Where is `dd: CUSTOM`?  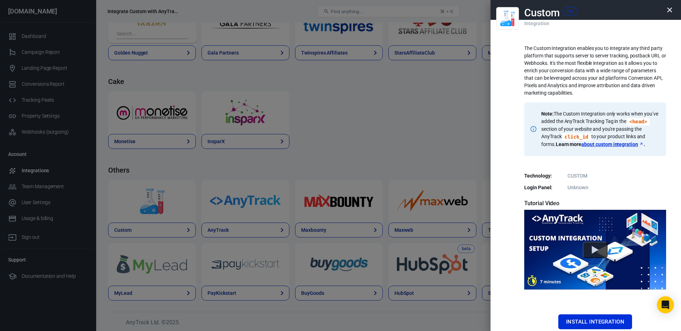 dd: CUSTOM is located at coordinates (595, 176).